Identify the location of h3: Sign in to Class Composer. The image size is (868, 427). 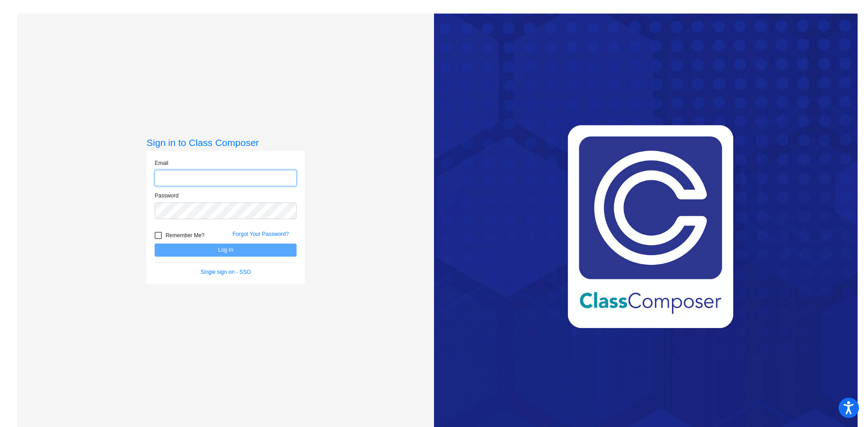
(226, 143).